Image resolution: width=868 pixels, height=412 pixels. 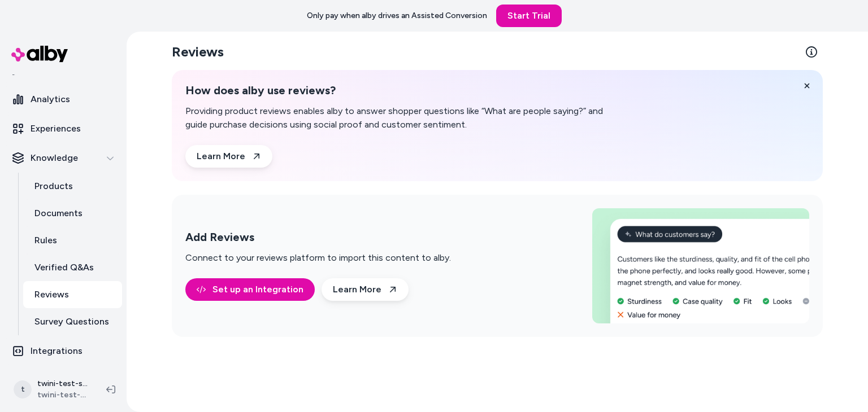 What do you see at coordinates (72, 241) in the screenshot?
I see `a: Rules` at bounding box center [72, 241].